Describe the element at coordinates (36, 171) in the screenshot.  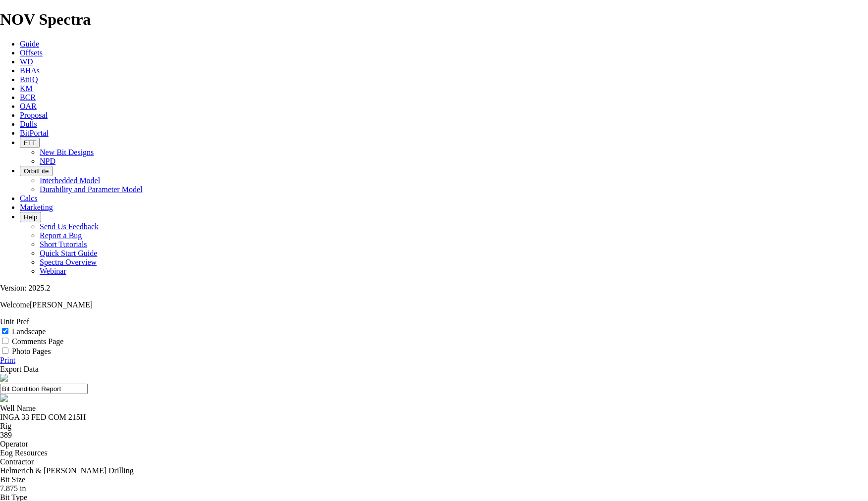
I see `span: OrbitLite` at that location.